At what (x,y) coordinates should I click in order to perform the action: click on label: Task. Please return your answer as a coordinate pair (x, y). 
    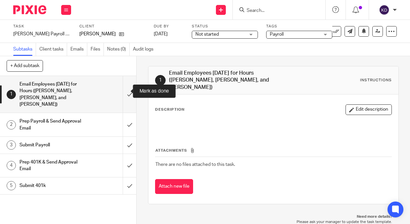
    Looking at the image, I should click on (42, 26).